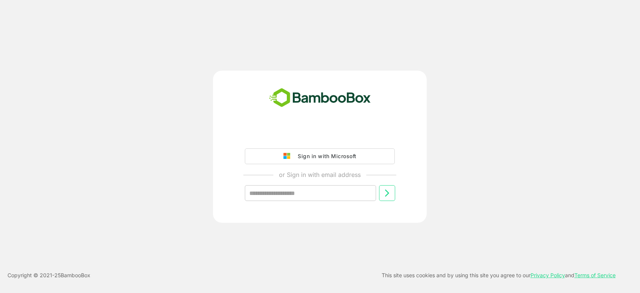 The image size is (640, 293). I want to click on a: Terms of Service, so click(595, 275).